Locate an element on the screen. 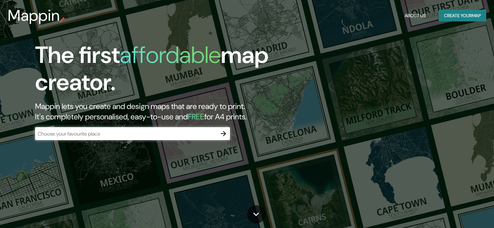  h1: affordable is located at coordinates (170, 55).